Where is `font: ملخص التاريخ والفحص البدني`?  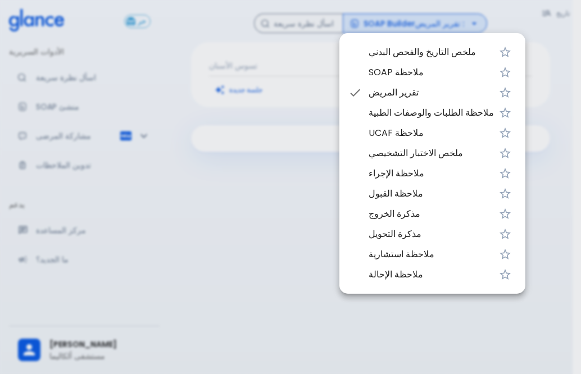
font: ملخص التاريخ والفحص البدني is located at coordinates (422, 52).